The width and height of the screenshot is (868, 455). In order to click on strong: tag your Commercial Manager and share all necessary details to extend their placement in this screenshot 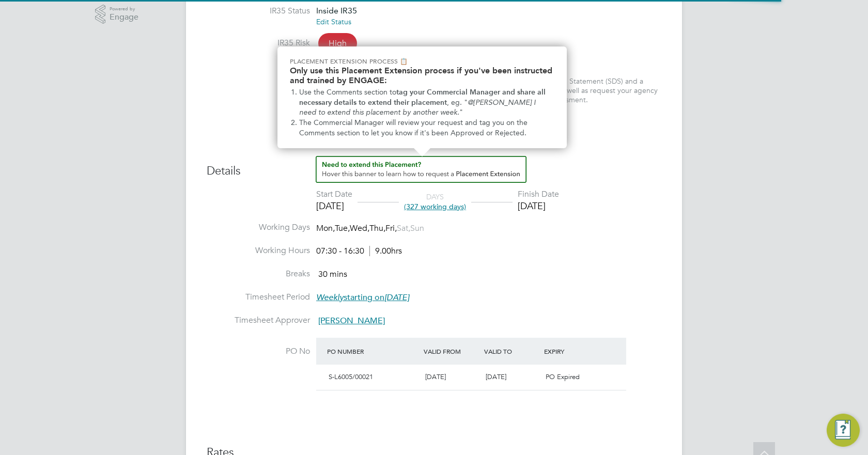, I will do `click(423, 97)`.